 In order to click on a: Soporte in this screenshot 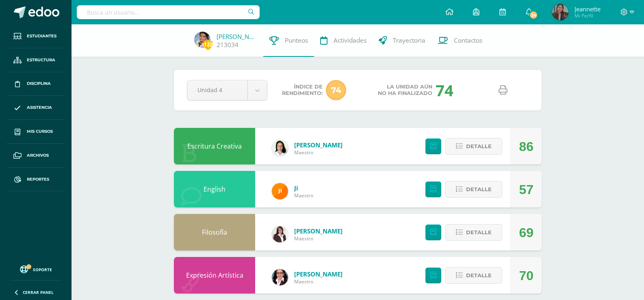, I will do `click(36, 269)`.